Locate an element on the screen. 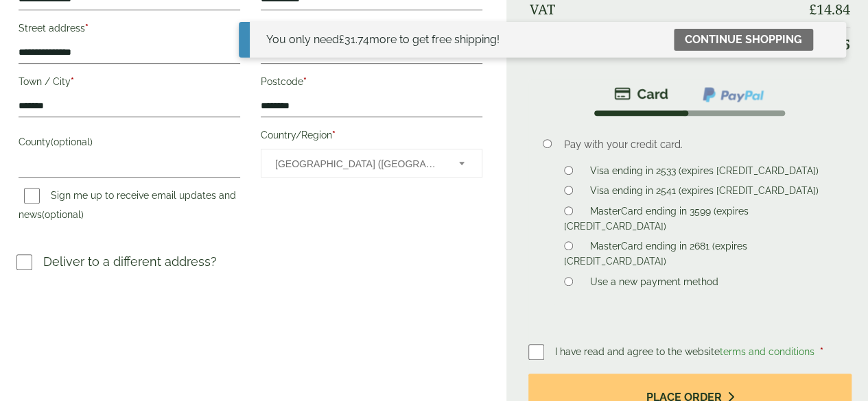 This screenshot has height=401, width=868. label: County is located at coordinates (129, 144).